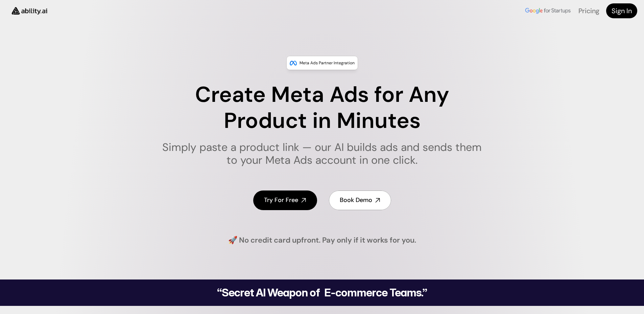 The width and height of the screenshot is (644, 314). What do you see at coordinates (322, 241) in the screenshot?
I see `h4: 🚀 No credit card upfront. Pay only if it works for you.` at bounding box center [322, 241].